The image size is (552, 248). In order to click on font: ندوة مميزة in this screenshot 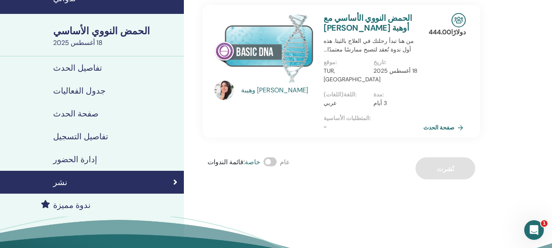, I will do `click(72, 205)`.